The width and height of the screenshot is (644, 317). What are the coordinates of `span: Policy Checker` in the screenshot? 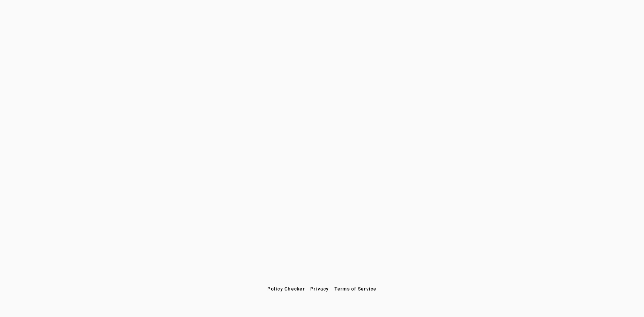 It's located at (286, 289).